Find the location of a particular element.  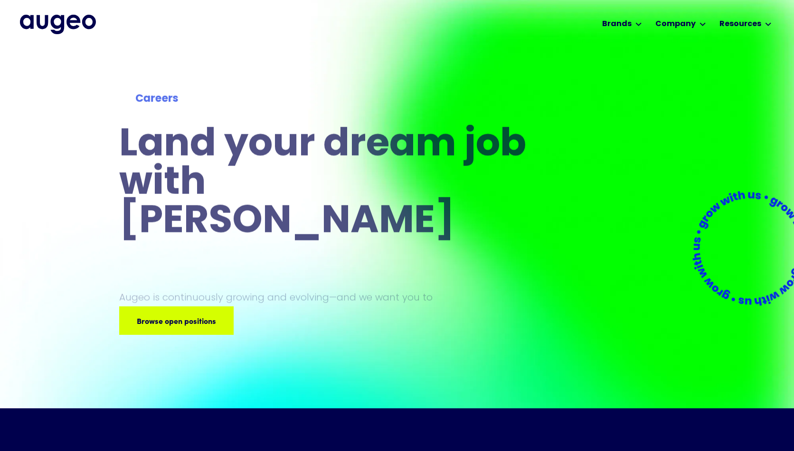

a: Browse open positions is located at coordinates (176, 321).